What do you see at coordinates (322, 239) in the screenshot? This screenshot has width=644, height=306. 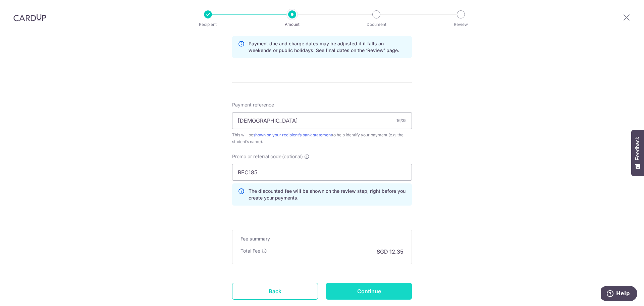 I see `h5: Fee summary` at bounding box center [322, 239].